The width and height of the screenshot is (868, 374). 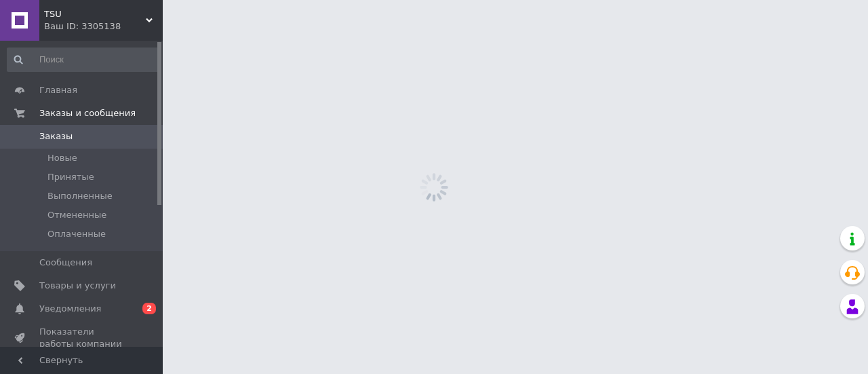 What do you see at coordinates (83, 60) in the screenshot?
I see `input: Поиск` at bounding box center [83, 60].